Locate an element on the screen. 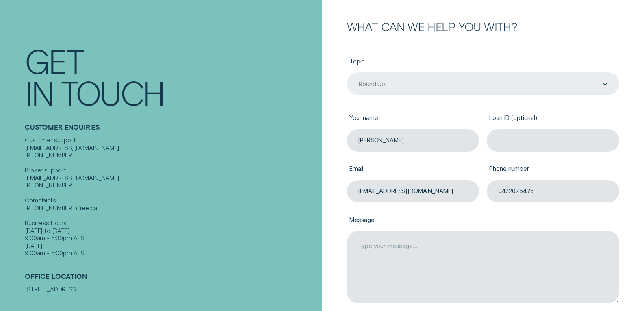 The height and width of the screenshot is (311, 644). h2: Customer Enquiries is located at coordinates (172, 129).